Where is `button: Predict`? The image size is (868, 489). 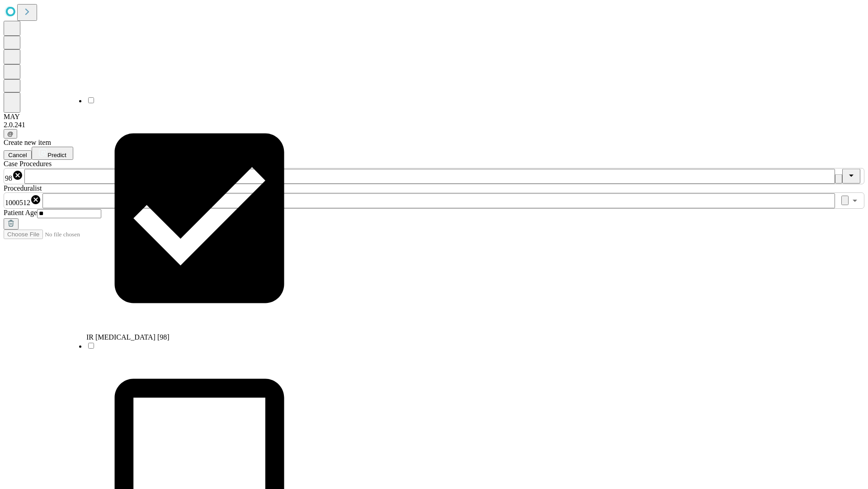
button: Predict is located at coordinates (53, 153).